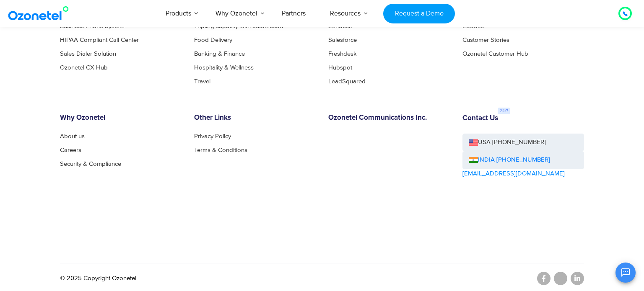  I want to click on a: Privacy Policy, so click(213, 136).